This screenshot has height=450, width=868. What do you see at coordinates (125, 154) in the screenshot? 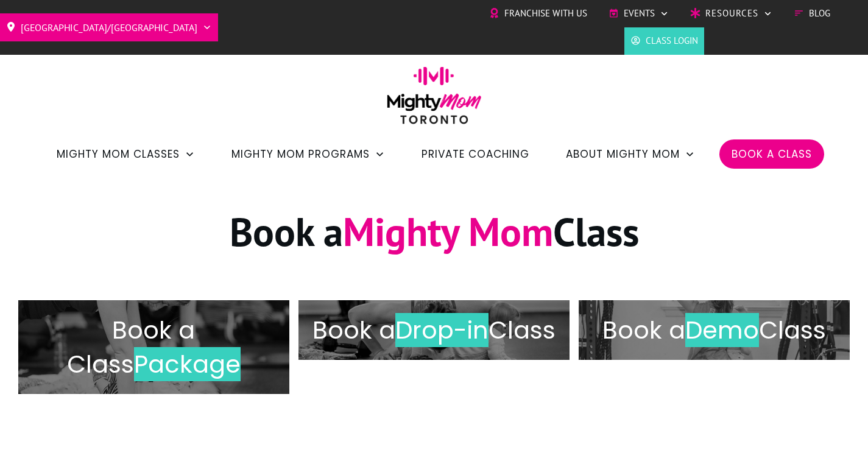
I see `a: Mighty Mom Classes` at bounding box center [125, 154].